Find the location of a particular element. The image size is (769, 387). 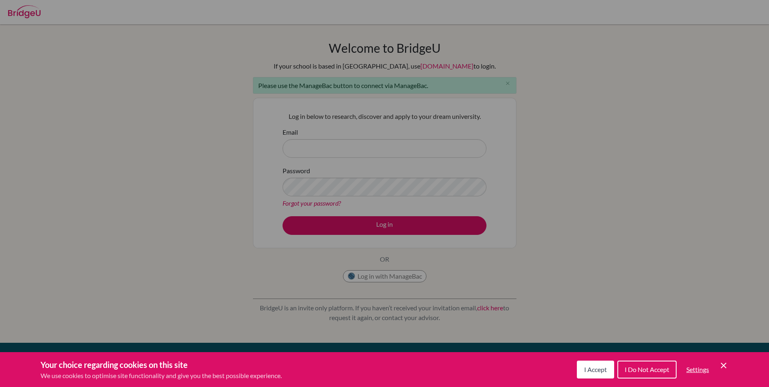

button: Save and close is located at coordinates (723, 365).